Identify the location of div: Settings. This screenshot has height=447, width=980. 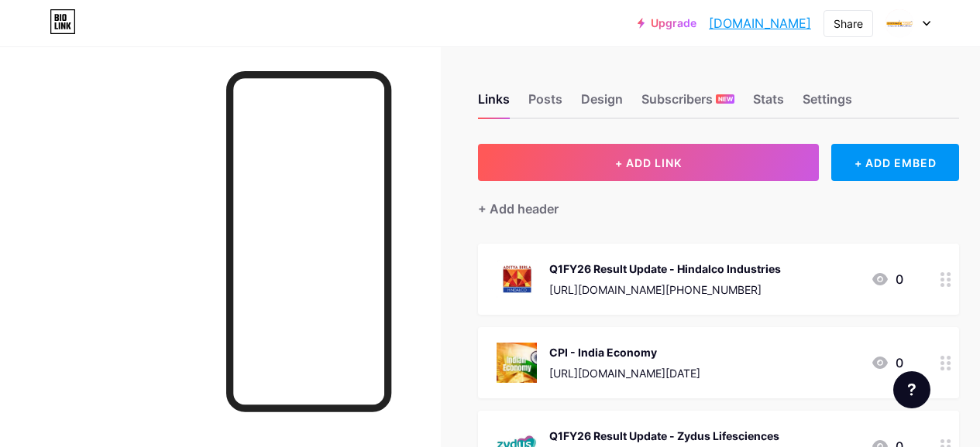
(828, 104).